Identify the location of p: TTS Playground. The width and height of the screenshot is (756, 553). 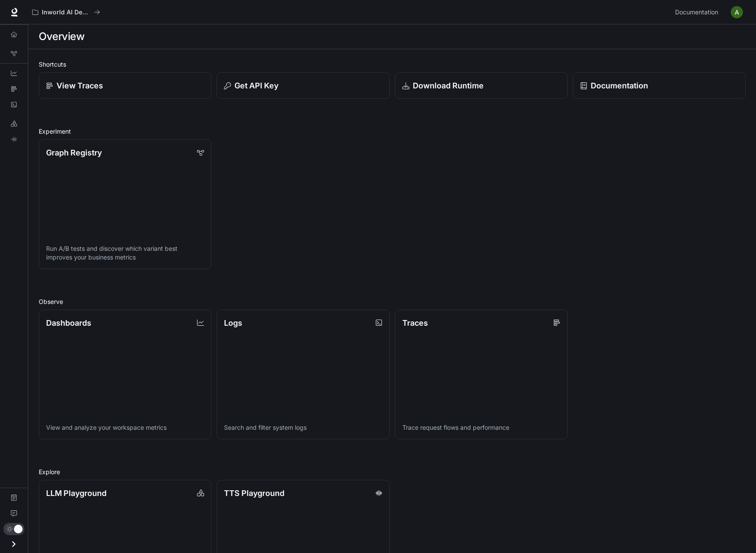
(254, 492).